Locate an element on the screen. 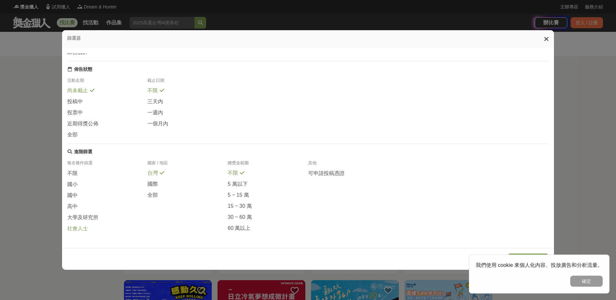 The image size is (616, 300). span: 5 ~ 15 萬 is located at coordinates (238, 195).